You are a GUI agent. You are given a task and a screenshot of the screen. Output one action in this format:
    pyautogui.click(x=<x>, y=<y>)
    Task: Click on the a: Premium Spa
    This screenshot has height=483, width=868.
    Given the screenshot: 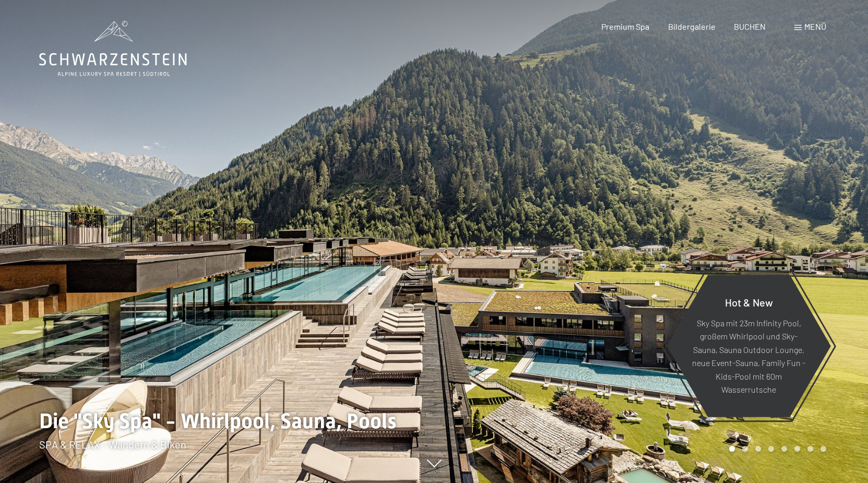 What is the action you would take?
    pyautogui.click(x=625, y=26)
    